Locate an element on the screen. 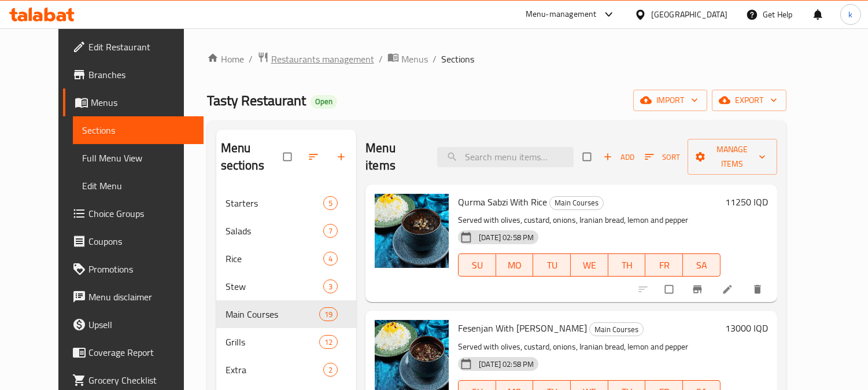 The image size is (868, 390). span: Add is located at coordinates (619, 157).